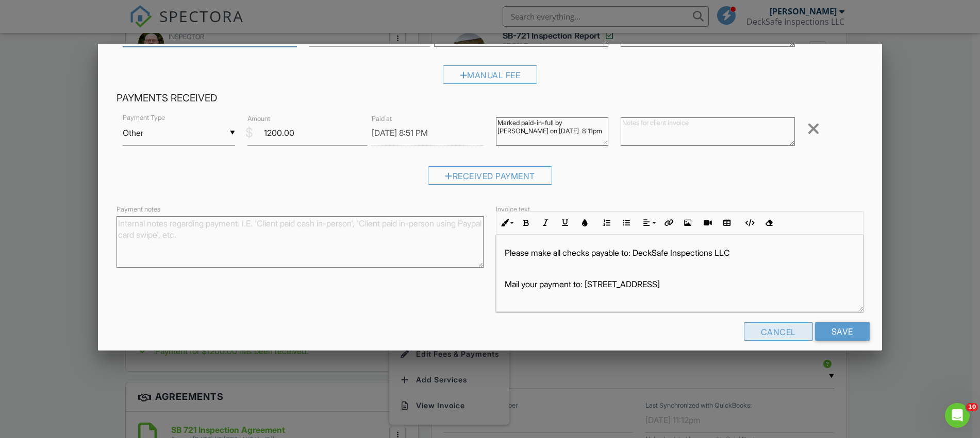 The height and width of the screenshot is (438, 980). What do you see at coordinates (778, 332) in the screenshot?
I see `div: Cancel` at bounding box center [778, 332].